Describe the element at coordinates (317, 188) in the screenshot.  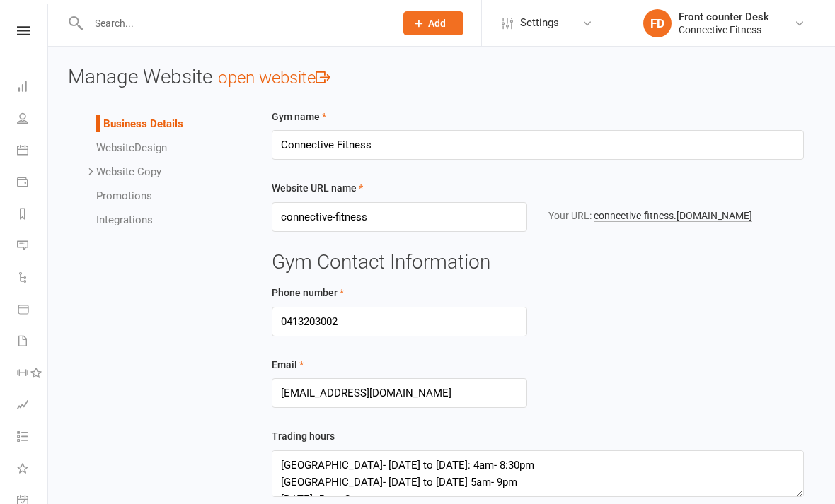
I see `label: Website URL name` at that location.